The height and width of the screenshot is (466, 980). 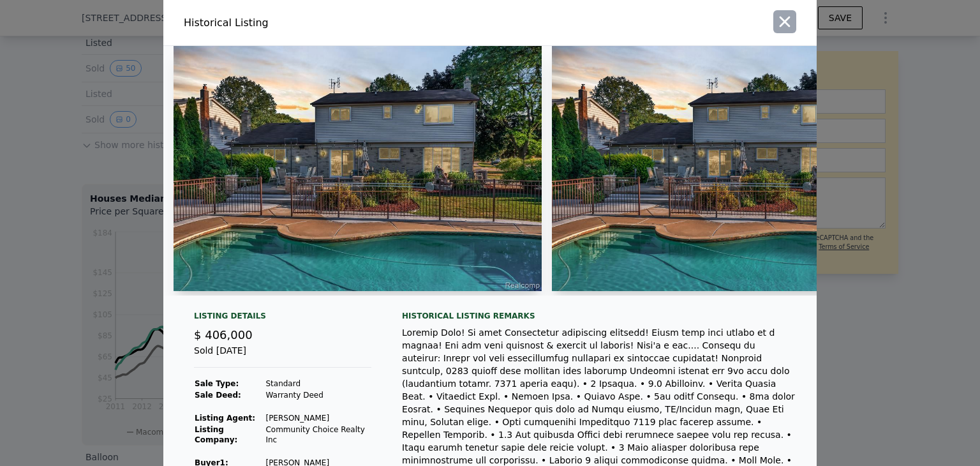 What do you see at coordinates (318, 384) in the screenshot?
I see `td: Standard` at bounding box center [318, 384].